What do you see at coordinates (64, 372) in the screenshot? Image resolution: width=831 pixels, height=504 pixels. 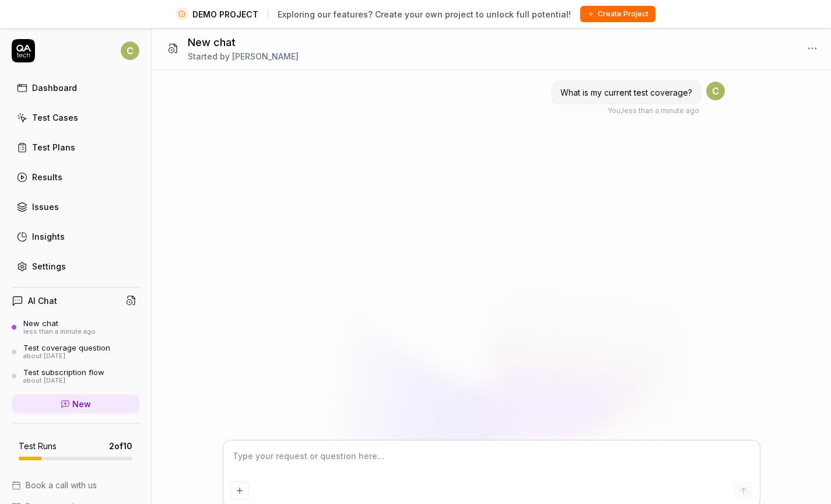 I see `div: Test subscription flow` at bounding box center [64, 372].